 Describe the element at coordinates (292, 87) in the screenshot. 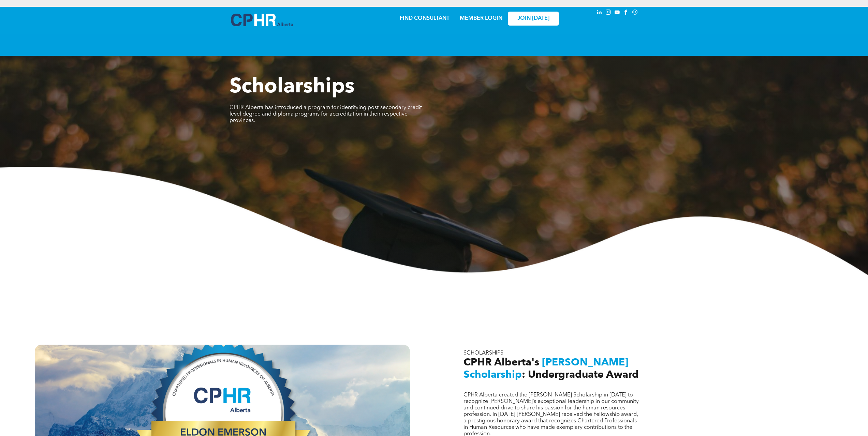

I see `span: Scholarships` at that location.